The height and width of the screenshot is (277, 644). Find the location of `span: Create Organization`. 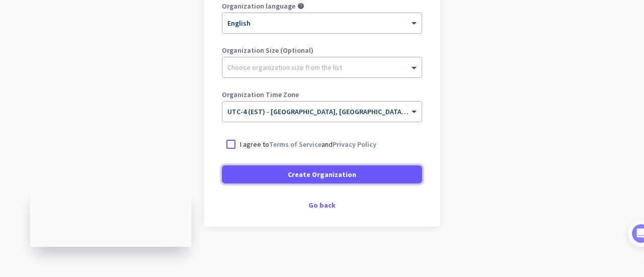

span: Create Organization is located at coordinates (322, 174).